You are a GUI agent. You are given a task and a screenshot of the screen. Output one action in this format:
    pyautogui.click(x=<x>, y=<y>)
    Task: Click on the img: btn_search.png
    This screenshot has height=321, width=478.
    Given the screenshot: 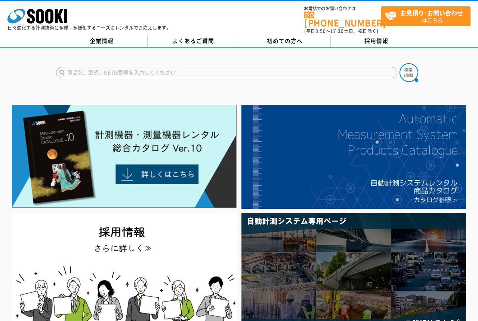 What is the action you would take?
    pyautogui.click(x=409, y=72)
    